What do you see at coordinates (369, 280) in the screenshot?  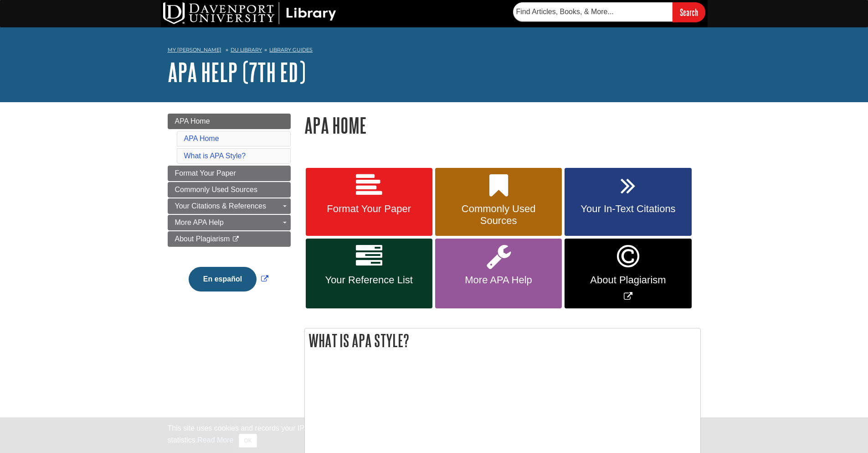 I see `span: Your Reference List` at bounding box center [369, 280].